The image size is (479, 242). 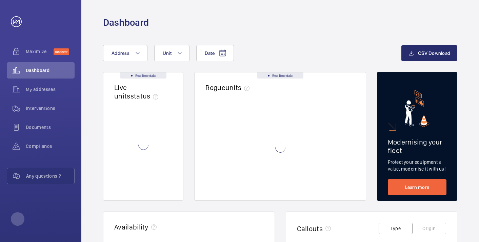 I want to click on span: Any questions ?, so click(x=50, y=176).